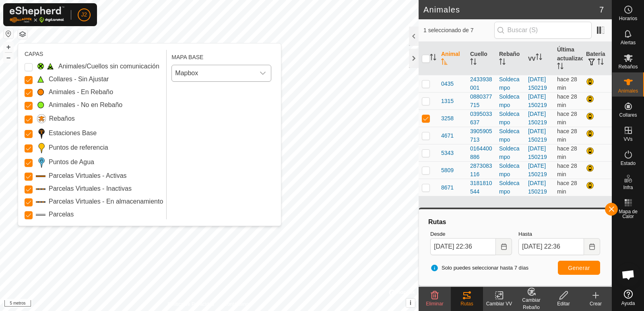  Describe the element at coordinates (447, 187) in the screenshot. I see `font: 8671` at that location.